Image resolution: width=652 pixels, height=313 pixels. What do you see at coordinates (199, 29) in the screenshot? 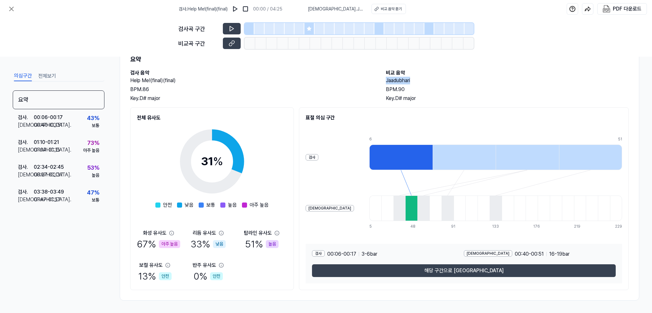
I see `div: 검사곡 구간` at bounding box center [199, 29].